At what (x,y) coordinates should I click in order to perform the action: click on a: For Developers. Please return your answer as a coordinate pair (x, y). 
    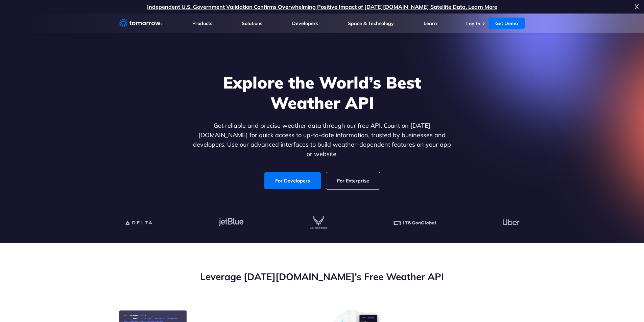
    Looking at the image, I should click on (292, 181).